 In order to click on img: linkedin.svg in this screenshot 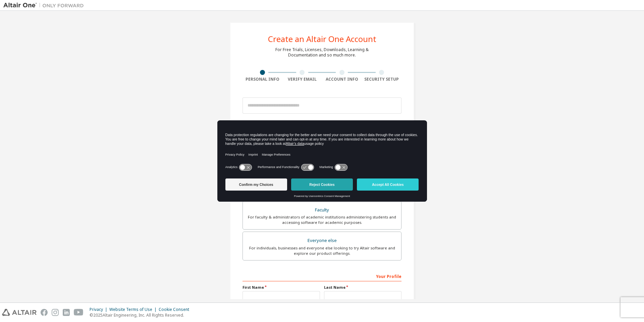, I will do `click(66, 312)`.